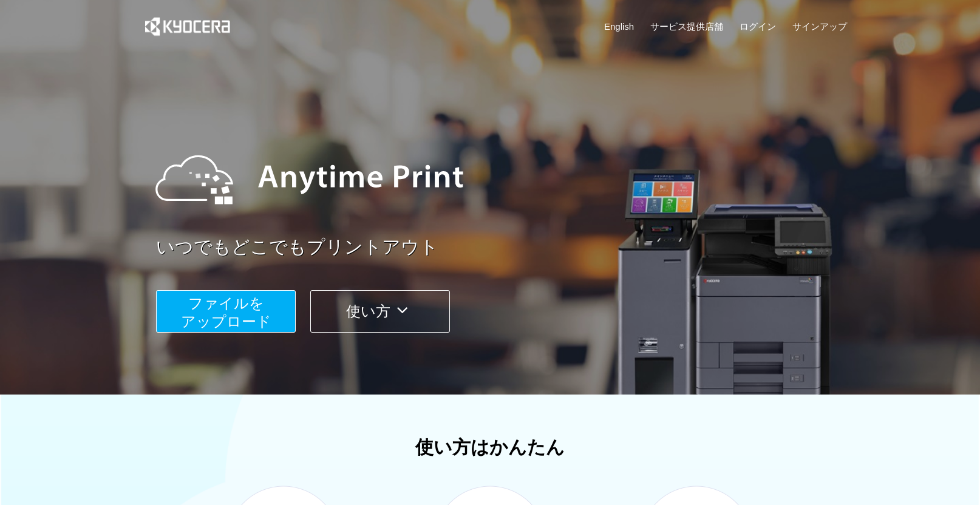  What do you see at coordinates (619, 26) in the screenshot?
I see `a: English` at bounding box center [619, 26].